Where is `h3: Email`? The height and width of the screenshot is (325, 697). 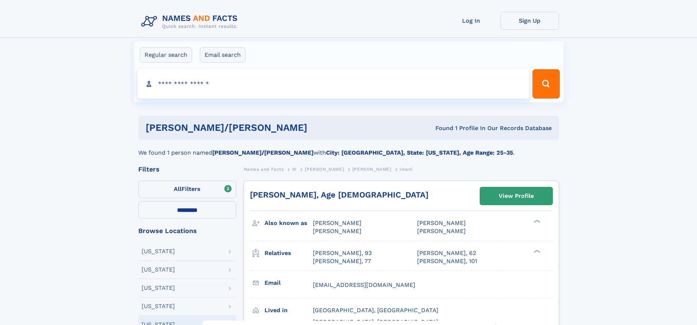 h3: Email is located at coordinates (289, 283).